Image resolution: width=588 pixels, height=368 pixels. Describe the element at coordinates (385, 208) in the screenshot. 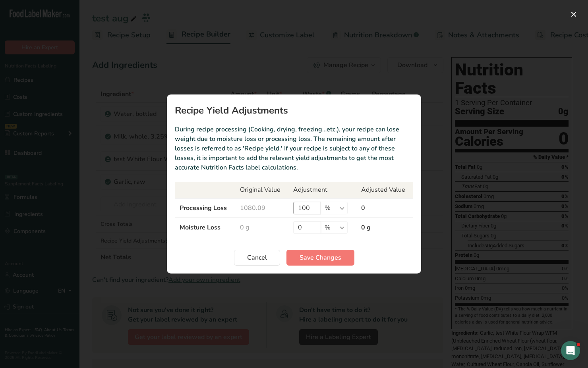

I see `td: 0` at that location.